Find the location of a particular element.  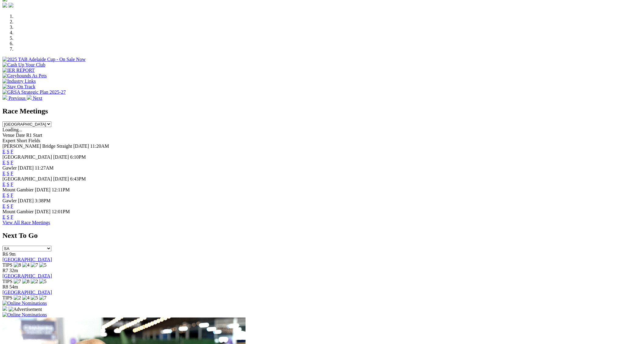

span: Expert is located at coordinates (8, 141).